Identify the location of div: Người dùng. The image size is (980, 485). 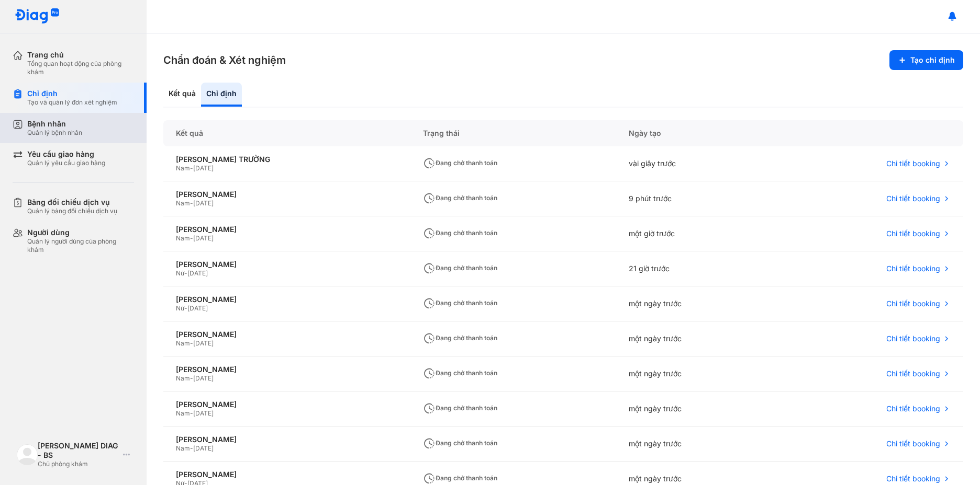
(81, 232).